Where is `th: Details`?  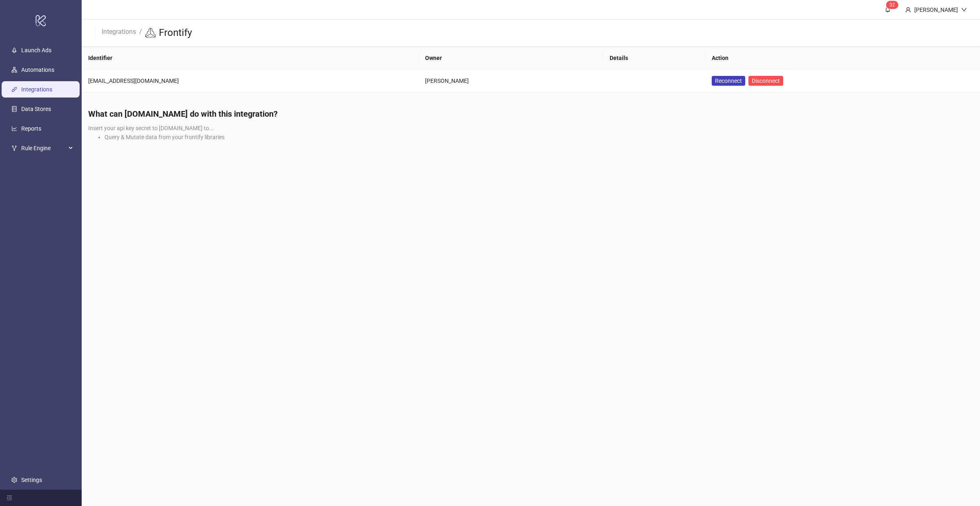
th: Details is located at coordinates (654, 58).